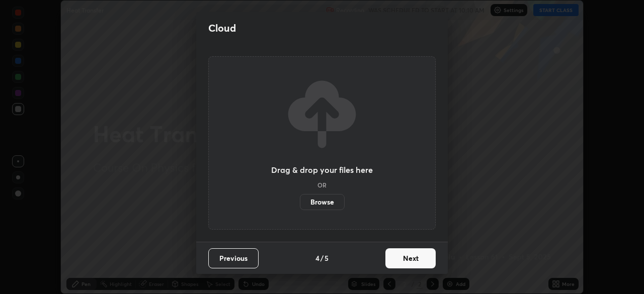 Image resolution: width=644 pixels, height=294 pixels. Describe the element at coordinates (327, 258) in the screenshot. I see `h4: 5` at that location.